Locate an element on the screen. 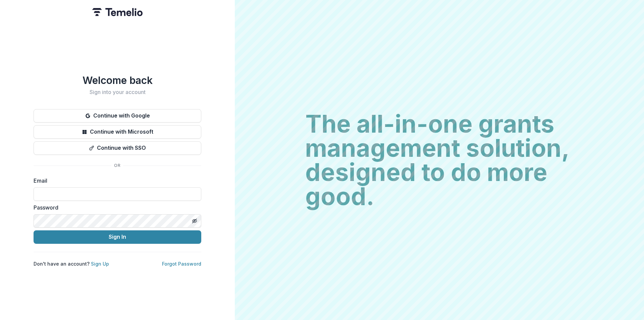  button: Continue with Microsoft is located at coordinates (117, 132).